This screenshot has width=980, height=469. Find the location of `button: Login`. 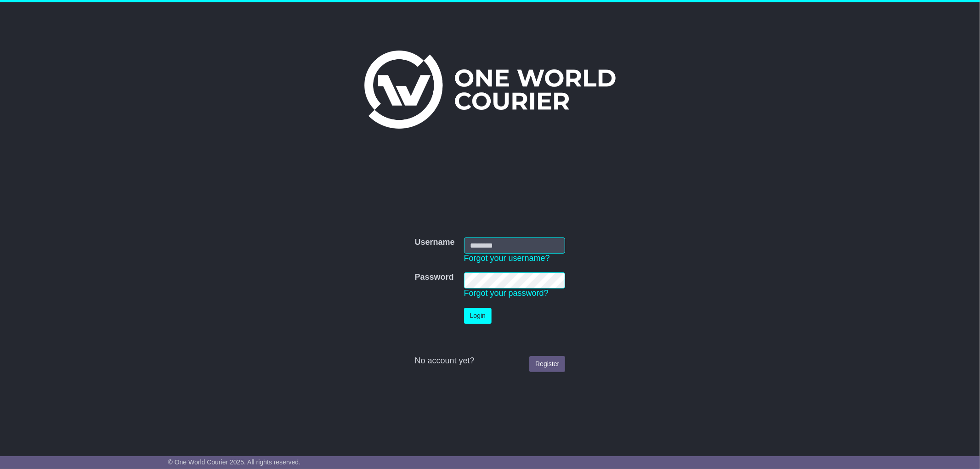

button: Login is located at coordinates (478, 315).